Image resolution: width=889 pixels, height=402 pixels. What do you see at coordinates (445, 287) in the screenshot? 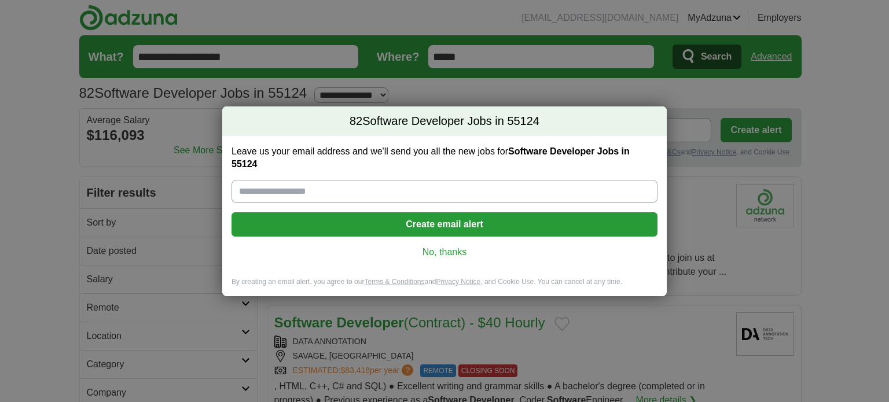
I see `div: By creating an email alert, you agree to our and , and Cookie Use. You can cancel at any time.` at bounding box center [445, 287].